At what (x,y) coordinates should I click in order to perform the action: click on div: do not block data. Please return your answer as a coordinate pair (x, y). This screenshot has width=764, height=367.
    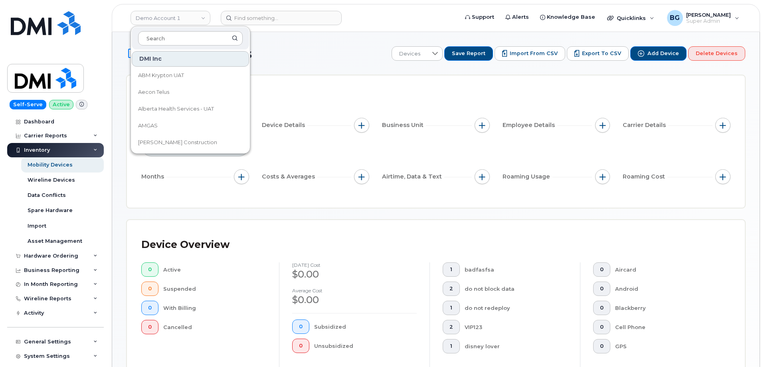
    Looking at the image, I should click on (516, 289).